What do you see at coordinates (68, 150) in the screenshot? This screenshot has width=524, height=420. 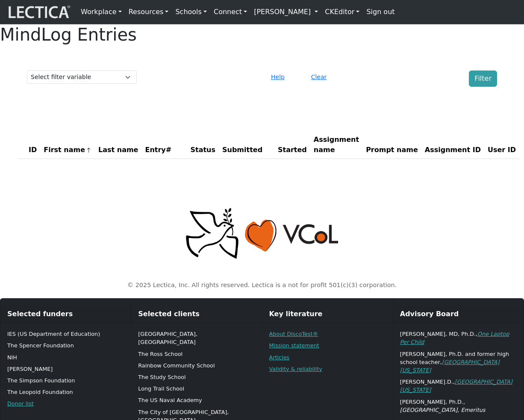 I see `span: First name` at bounding box center [68, 150].